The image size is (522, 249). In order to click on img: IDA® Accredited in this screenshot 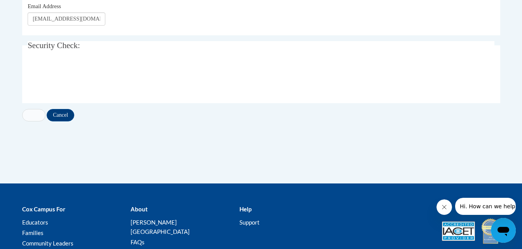, I will do `click(490, 232)`.